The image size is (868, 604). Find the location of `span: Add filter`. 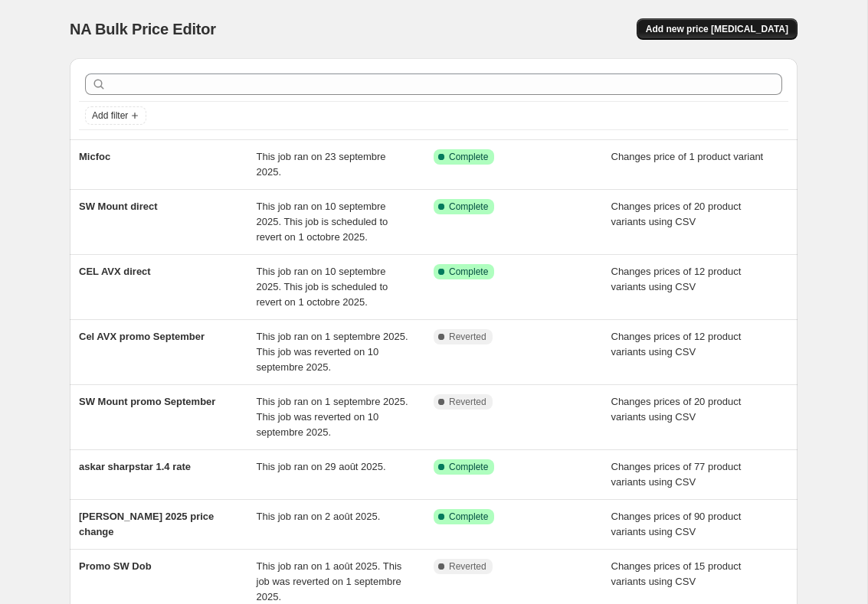

span: Add filter is located at coordinates (109, 115).